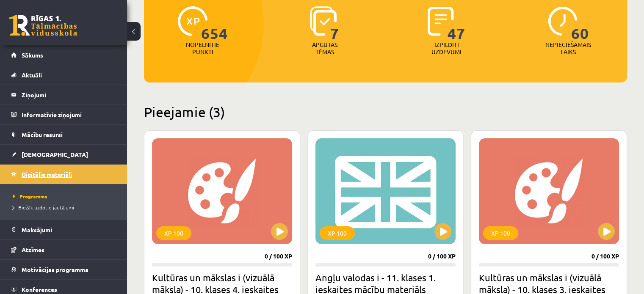 The width and height of the screenshot is (644, 294). Describe the element at coordinates (334, 24) in the screenshot. I see `span: 7` at that location.